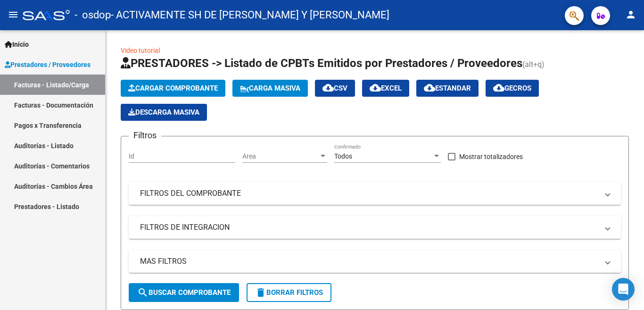 This screenshot has width=644, height=310. What do you see at coordinates (512, 88) in the screenshot?
I see `button: Gecros` at bounding box center [512, 88].